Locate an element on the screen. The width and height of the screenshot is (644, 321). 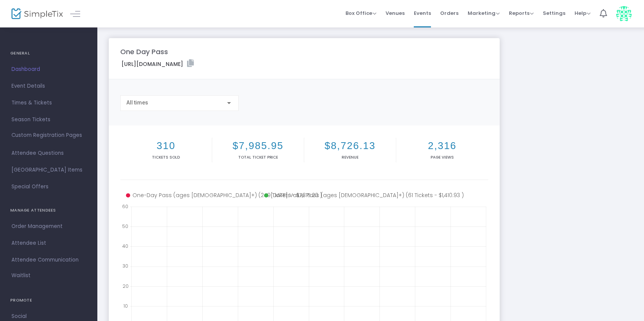
span: Reports is located at coordinates (521, 13).